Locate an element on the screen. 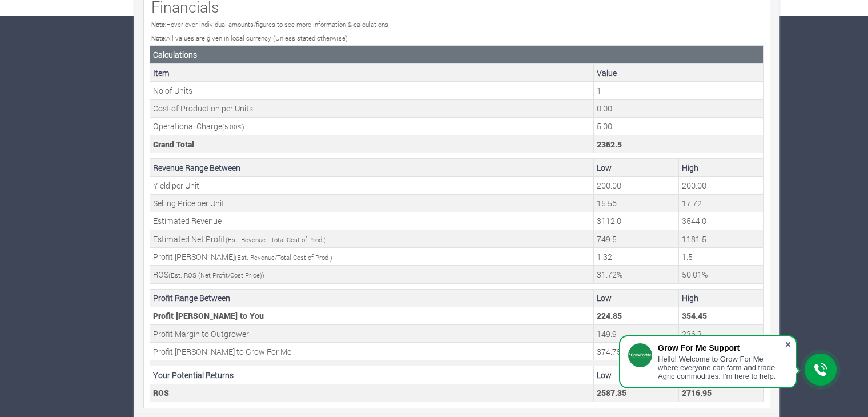  td: Your estimated minimum Yield per Unit is located at coordinates (636, 185).